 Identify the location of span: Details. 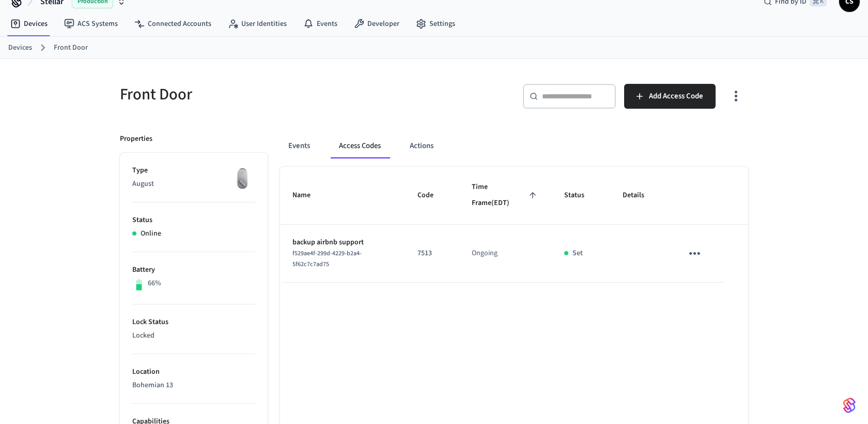
(641, 195).